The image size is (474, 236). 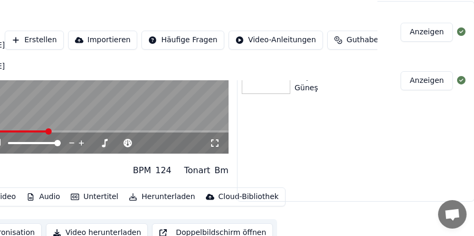 What do you see at coordinates (276, 40) in the screenshot?
I see `button: Video-Anleitungen` at bounding box center [276, 40].